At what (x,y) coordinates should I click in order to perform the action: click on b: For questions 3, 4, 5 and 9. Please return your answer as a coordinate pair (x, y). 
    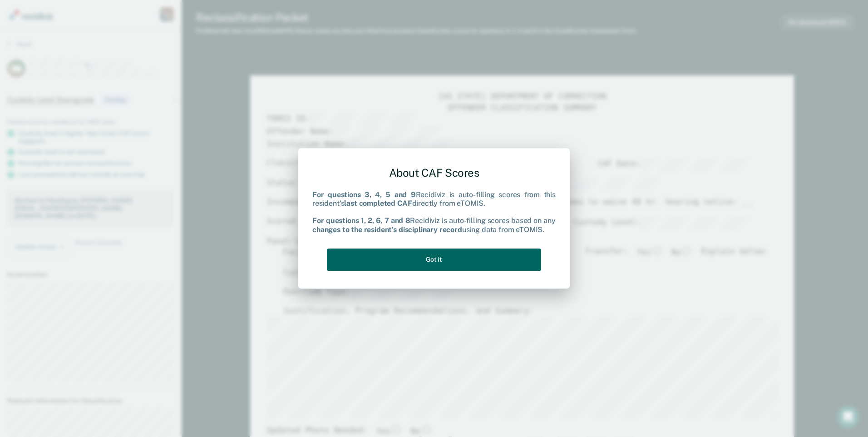
    Looking at the image, I should click on (364, 194).